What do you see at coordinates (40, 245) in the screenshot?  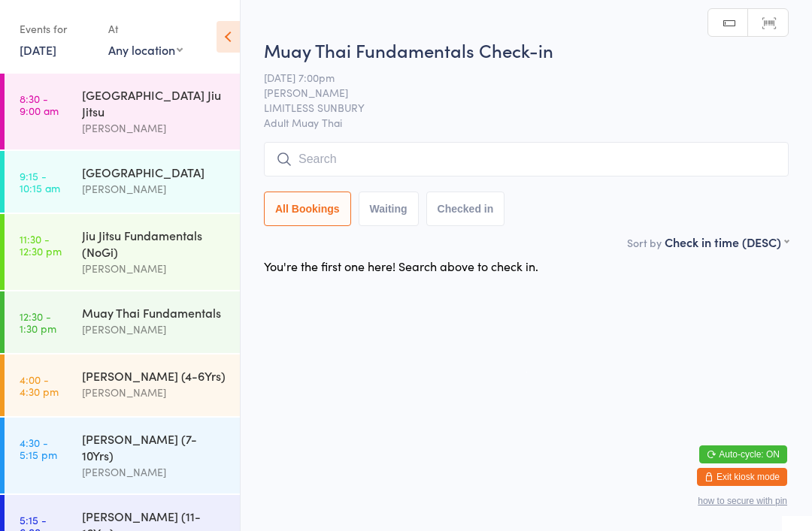 I see `time: 11:30 - 12:30 pm` at bounding box center [40, 245].